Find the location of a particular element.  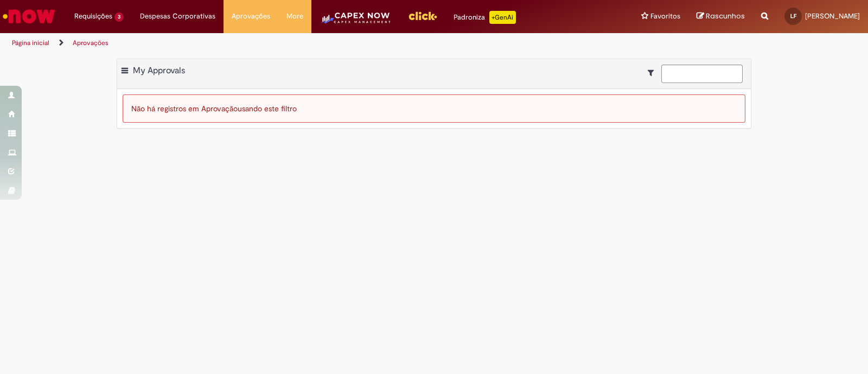

span: My Approvals is located at coordinates (159, 71).